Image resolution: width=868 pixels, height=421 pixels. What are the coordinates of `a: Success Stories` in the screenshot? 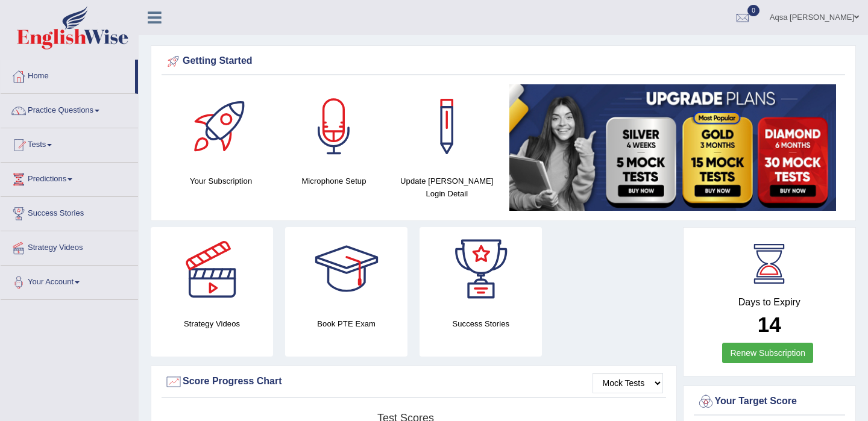 It's located at (69, 212).